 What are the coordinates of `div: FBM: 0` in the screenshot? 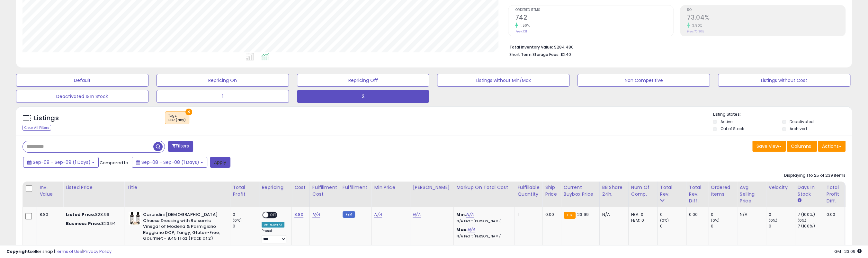 It's located at (642, 221).